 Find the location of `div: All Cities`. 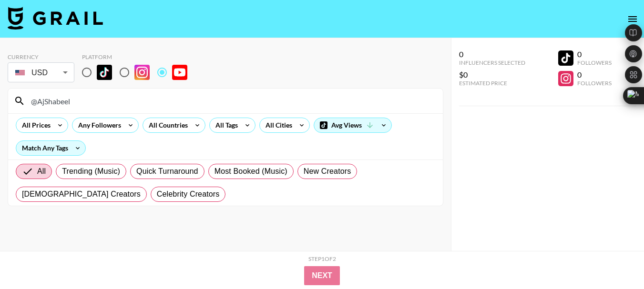

div: All Cities is located at coordinates (277, 126).